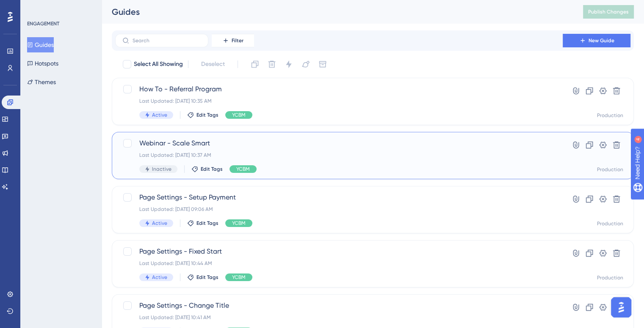  What do you see at coordinates (608, 12) in the screenshot?
I see `button: Publish Changes` at bounding box center [608, 12].